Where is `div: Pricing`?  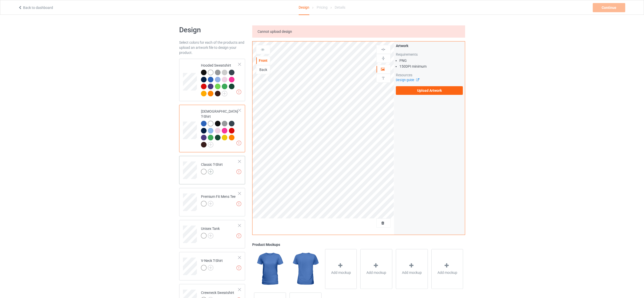 div: Pricing is located at coordinates (322, 7).